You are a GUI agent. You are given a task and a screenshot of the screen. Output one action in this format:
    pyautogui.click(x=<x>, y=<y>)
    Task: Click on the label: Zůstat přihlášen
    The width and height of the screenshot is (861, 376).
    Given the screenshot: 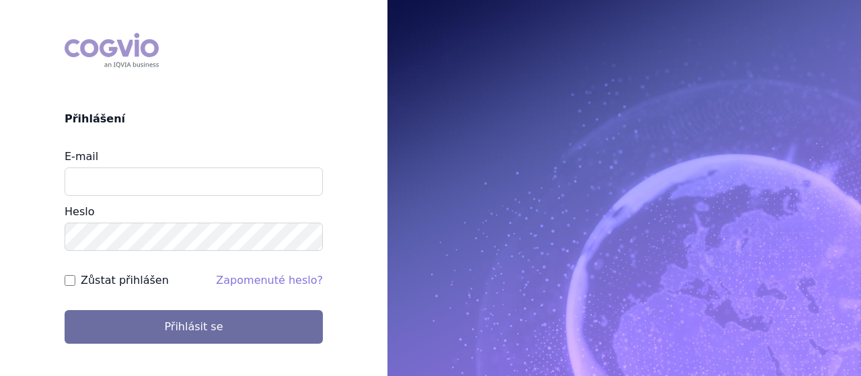 What is the action you would take?
    pyautogui.click(x=124, y=280)
    